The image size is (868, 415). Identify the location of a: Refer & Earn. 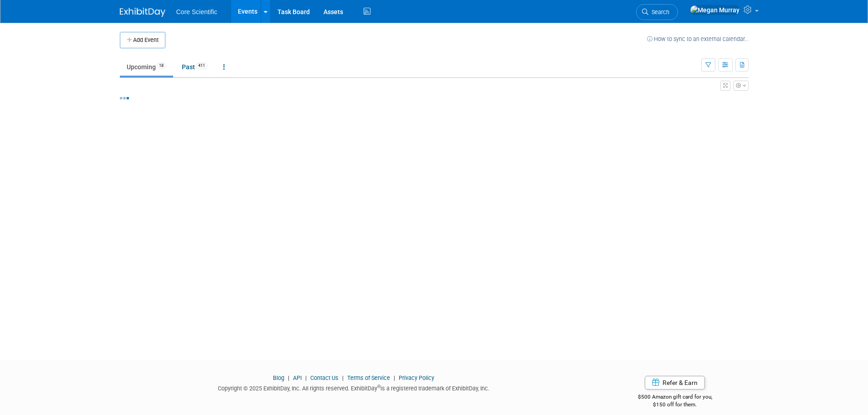
(675, 382).